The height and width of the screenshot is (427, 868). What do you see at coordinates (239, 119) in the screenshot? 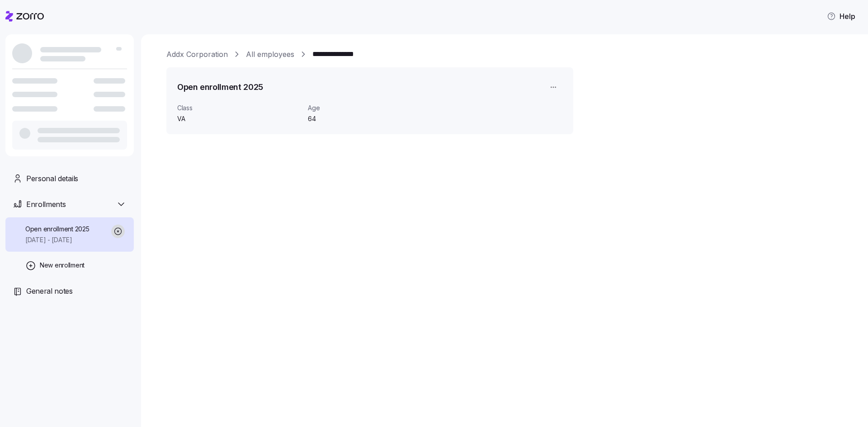
I see `span: VA` at bounding box center [239, 119].